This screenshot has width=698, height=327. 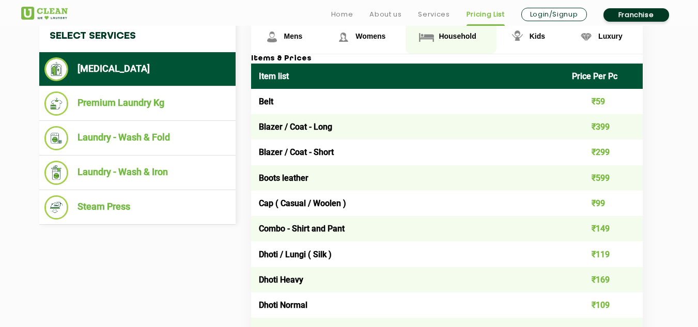 I want to click on th: Item list, so click(x=408, y=76).